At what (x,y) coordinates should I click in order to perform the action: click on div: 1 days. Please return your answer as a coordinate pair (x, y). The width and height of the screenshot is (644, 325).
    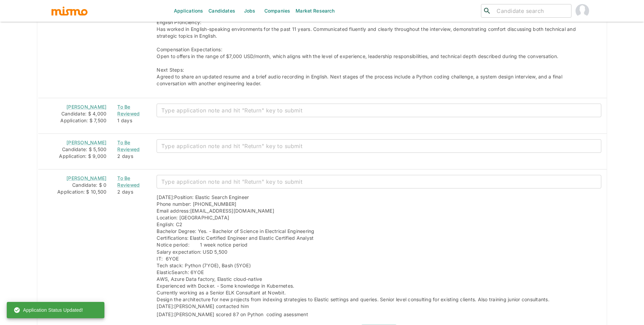
    Looking at the image, I should click on (132, 121).